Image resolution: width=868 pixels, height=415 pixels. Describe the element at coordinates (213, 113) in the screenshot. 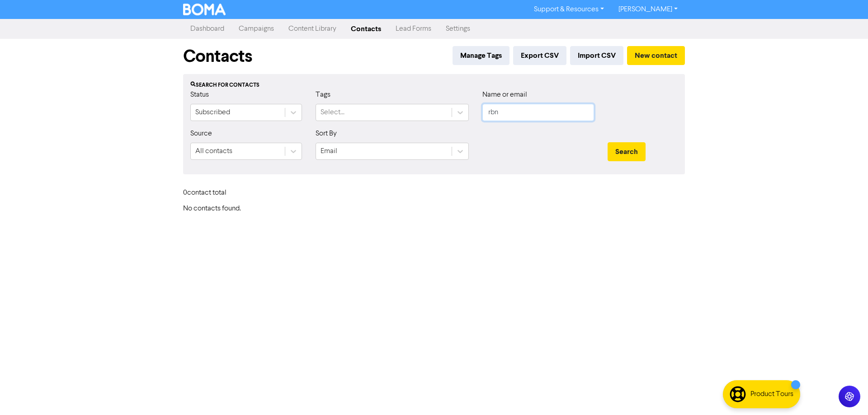

I see `div: Subscribed` at that location.